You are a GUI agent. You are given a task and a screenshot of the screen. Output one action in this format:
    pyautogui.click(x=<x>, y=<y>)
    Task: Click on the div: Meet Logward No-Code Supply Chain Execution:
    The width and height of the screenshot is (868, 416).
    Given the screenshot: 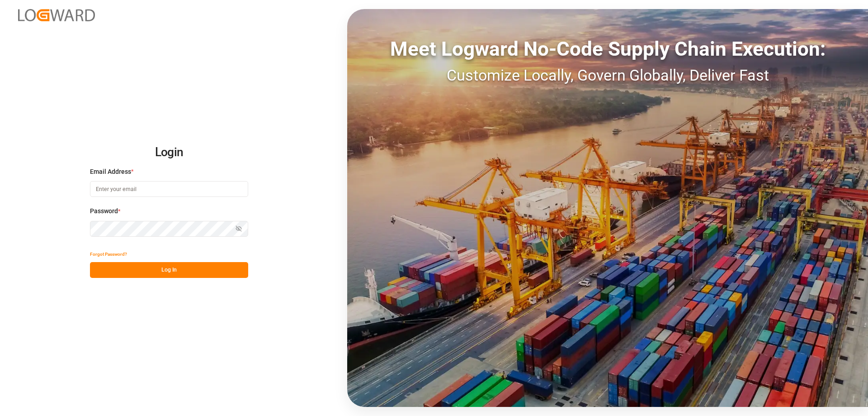 What is the action you would take?
    pyautogui.click(x=608, y=49)
    